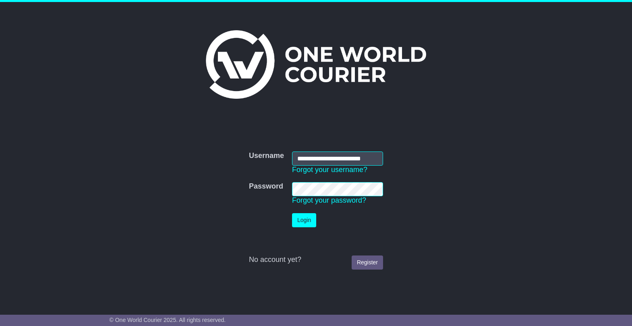 The width and height of the screenshot is (632, 326). What do you see at coordinates (168, 320) in the screenshot?
I see `span: © One World Courier 2025. All rights reserved.` at bounding box center [168, 320].